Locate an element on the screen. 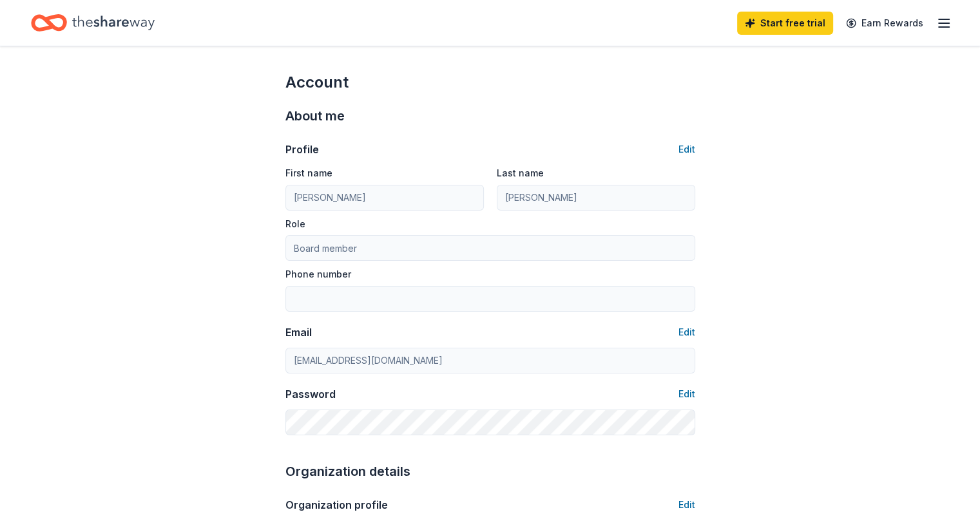  a: Earn Rewards is located at coordinates (884, 23).